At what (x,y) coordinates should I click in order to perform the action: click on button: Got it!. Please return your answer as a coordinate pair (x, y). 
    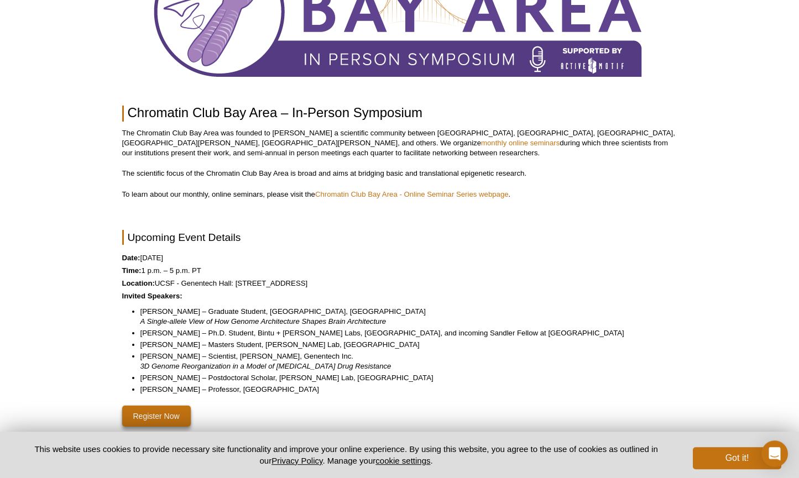
    Looking at the image, I should click on (737, 458).